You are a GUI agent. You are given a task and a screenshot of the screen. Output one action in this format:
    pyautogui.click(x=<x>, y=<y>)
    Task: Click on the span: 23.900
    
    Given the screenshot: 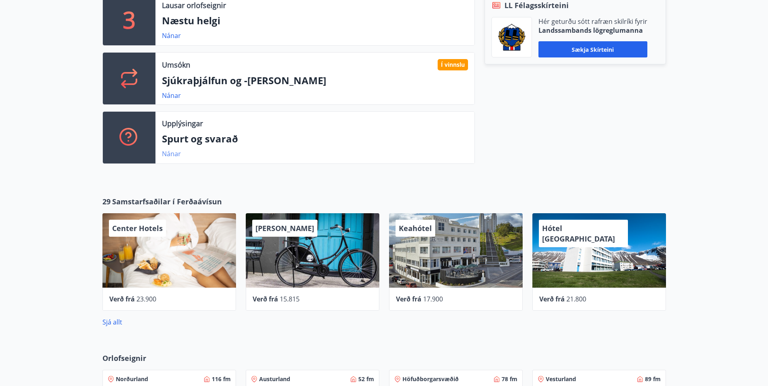 What is the action you would take?
    pyautogui.click(x=146, y=299)
    